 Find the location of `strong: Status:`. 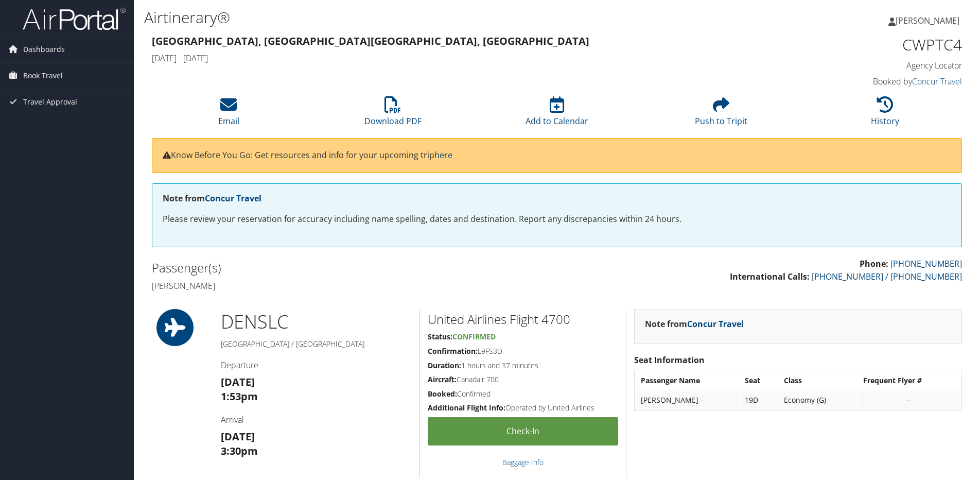

strong: Status: is located at coordinates (440, 336).